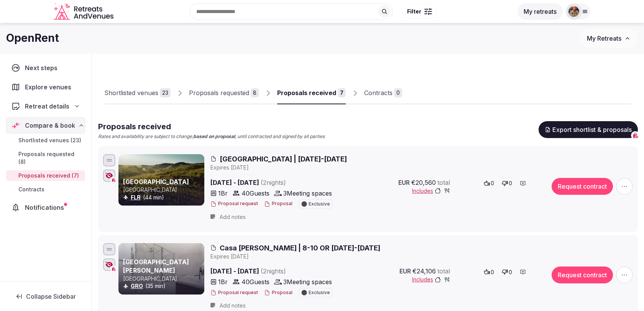 The width and height of the screenshot is (644, 311). I want to click on strong: based on proposal, so click(214, 136).